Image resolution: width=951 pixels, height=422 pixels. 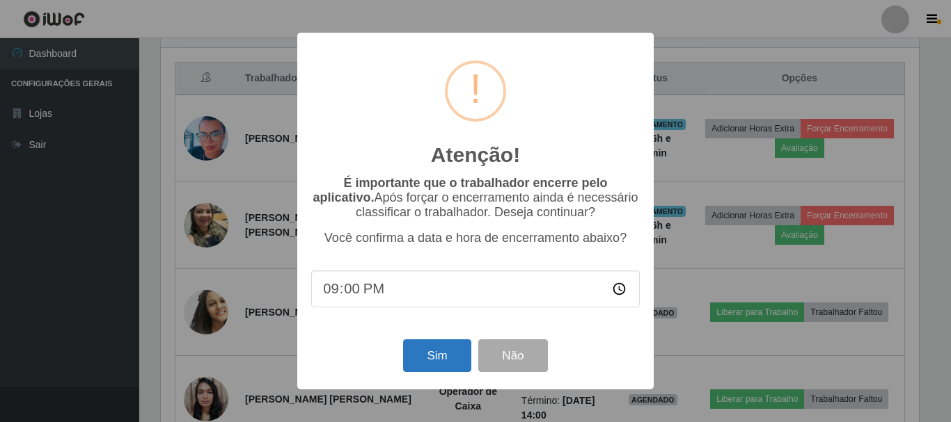 I want to click on b: É importante que o trabalhador encerre pelo aplicativo., so click(x=459, y=190).